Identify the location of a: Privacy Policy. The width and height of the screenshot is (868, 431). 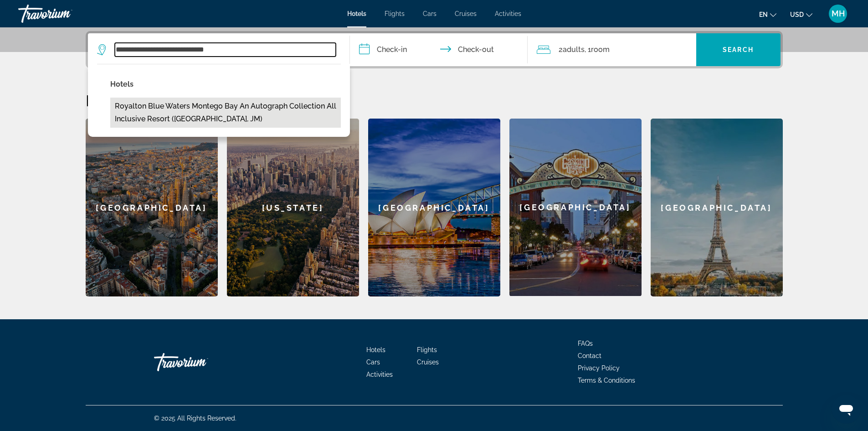
(599, 368).